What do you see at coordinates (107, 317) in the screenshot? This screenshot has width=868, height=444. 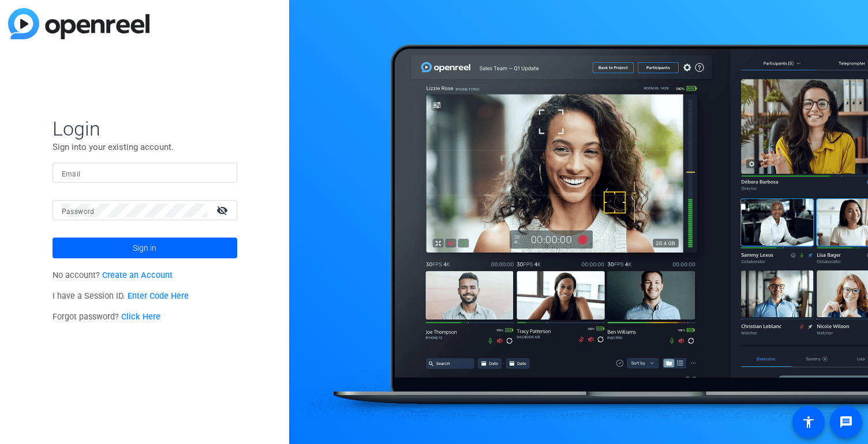 I see `span: Forgot password?` at bounding box center [107, 317].